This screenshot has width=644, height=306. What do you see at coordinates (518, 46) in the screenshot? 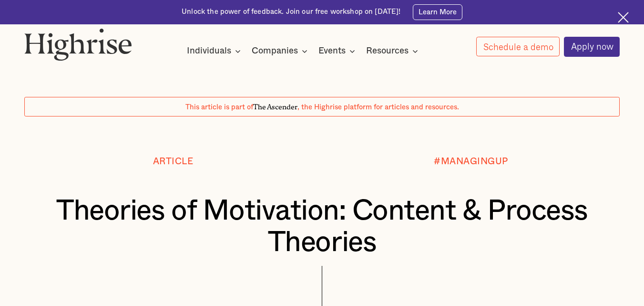
I see `a: Schedule a demo` at bounding box center [518, 46].